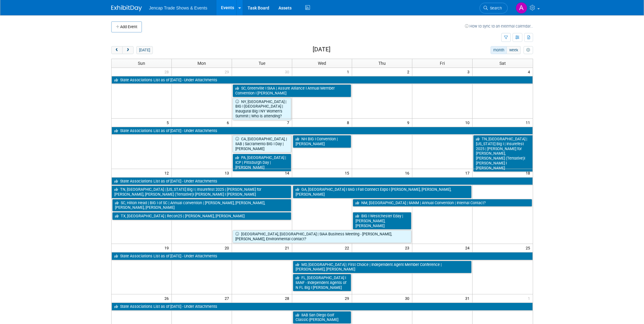 This screenshot has width=644, height=324. Describe the element at coordinates (167, 173) in the screenshot. I see `span: 12` at that location.